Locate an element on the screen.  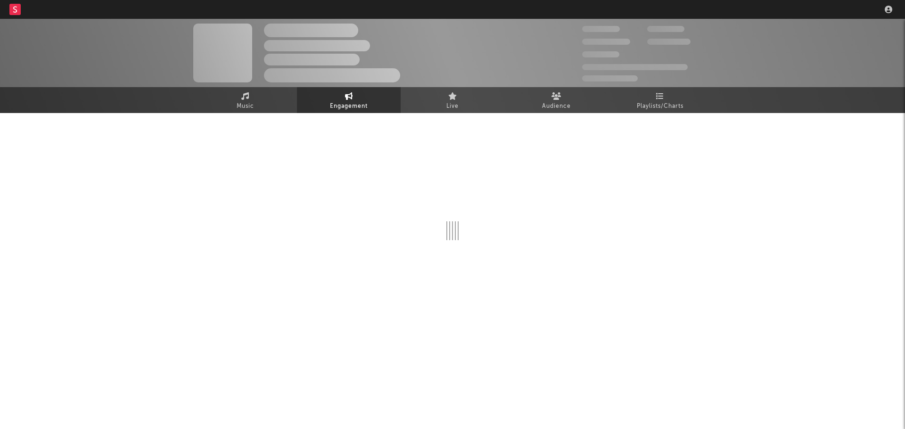
span: Engagement is located at coordinates (349, 107).